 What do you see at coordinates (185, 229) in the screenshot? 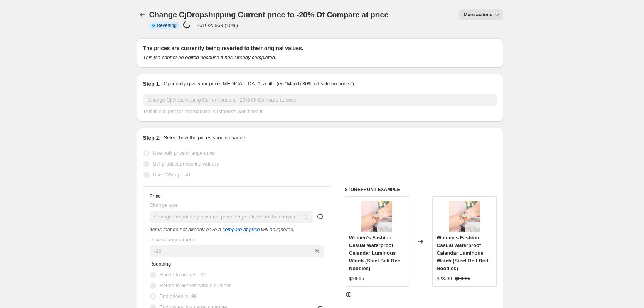
I see `i: Items that do not already have a` at bounding box center [185, 229].